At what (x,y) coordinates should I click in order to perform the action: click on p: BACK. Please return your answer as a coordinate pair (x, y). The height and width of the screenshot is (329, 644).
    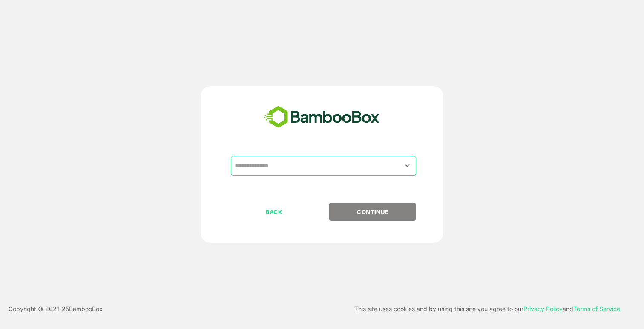
    Looking at the image, I should click on (274, 212).